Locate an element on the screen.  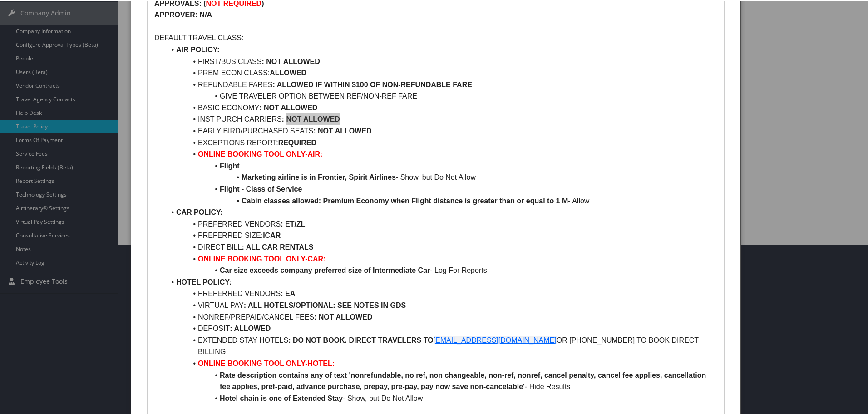
strong: Cabin classes allowed: Premium Economy when Flight distance is greater than or equal to 1 M is located at coordinates (405, 200).